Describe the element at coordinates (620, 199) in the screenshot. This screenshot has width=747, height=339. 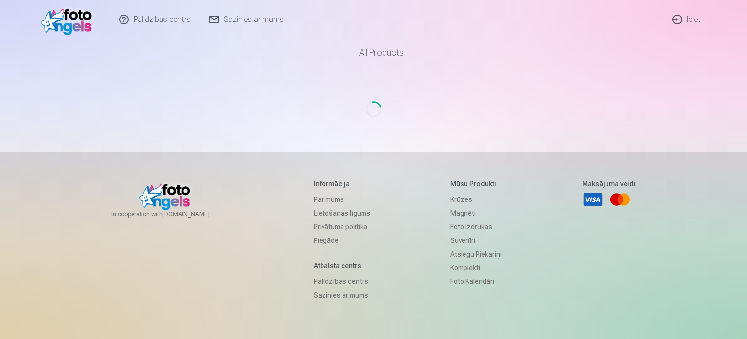
I see `a: Mastercard` at that location.